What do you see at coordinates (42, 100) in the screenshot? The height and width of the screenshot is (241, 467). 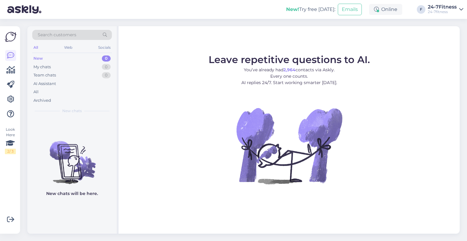 I see `div: Archived` at bounding box center [42, 100].